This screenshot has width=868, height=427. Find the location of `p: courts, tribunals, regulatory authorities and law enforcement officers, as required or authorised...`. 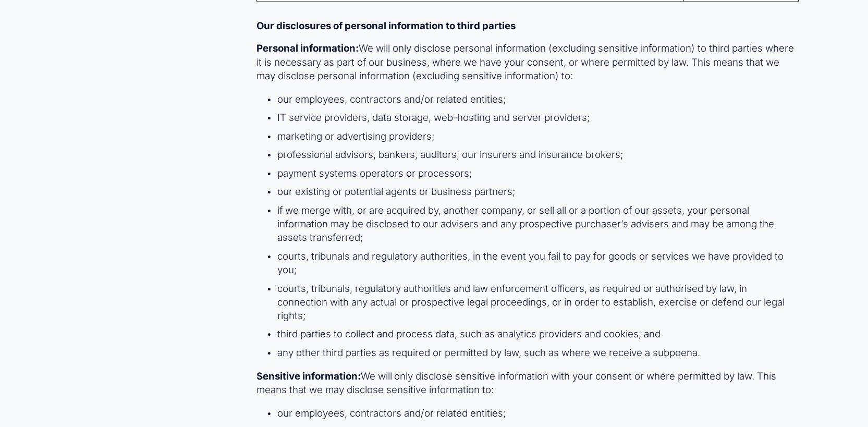

p: courts, tribunals, regulatory authorities and law enforcement officers, as required or authorised... is located at coordinates (538, 302).